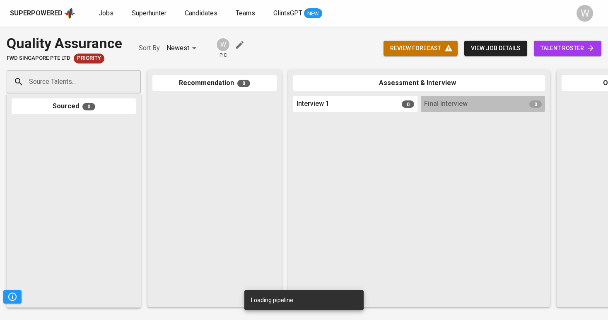 This screenshot has width=608, height=320. Describe the element at coordinates (64, 43) in the screenshot. I see `div: Quality Assurance` at that location.